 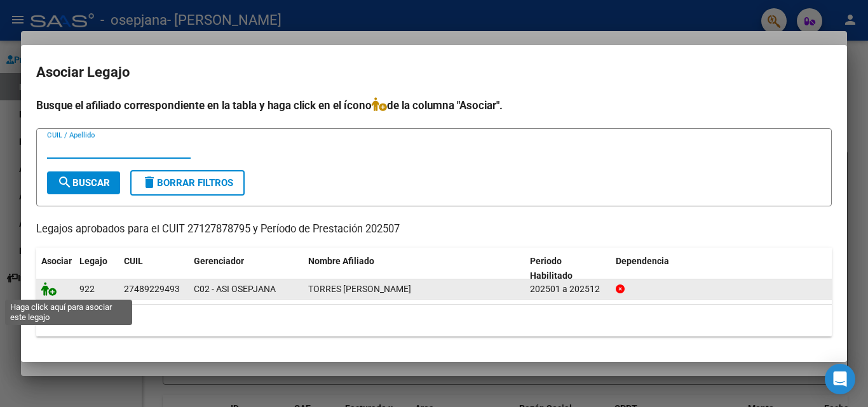 I want to click on span: Gerenciador, so click(x=219, y=261).